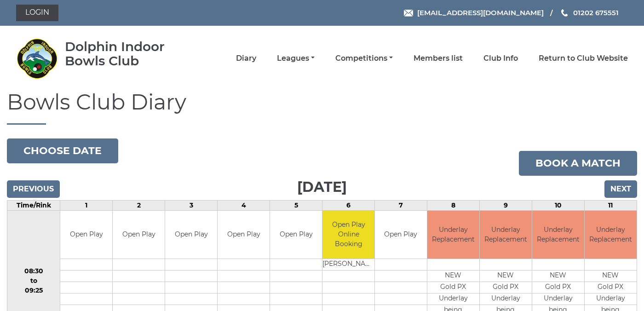 This screenshot has height=311, width=644. Describe the element at coordinates (577, 163) in the screenshot. I see `a: Book a match` at that location.